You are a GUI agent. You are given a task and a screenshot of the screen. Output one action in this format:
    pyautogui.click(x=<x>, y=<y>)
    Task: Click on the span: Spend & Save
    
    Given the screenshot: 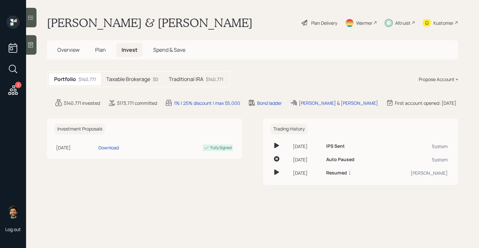 What is the action you would take?
    pyautogui.click(x=169, y=50)
    